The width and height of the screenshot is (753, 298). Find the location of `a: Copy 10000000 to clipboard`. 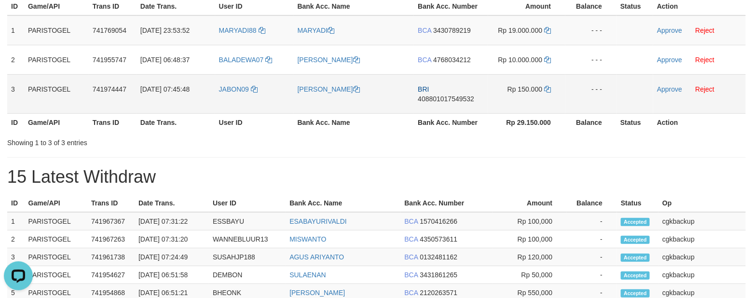

a: Copy 10000000 to clipboard is located at coordinates (548, 60).